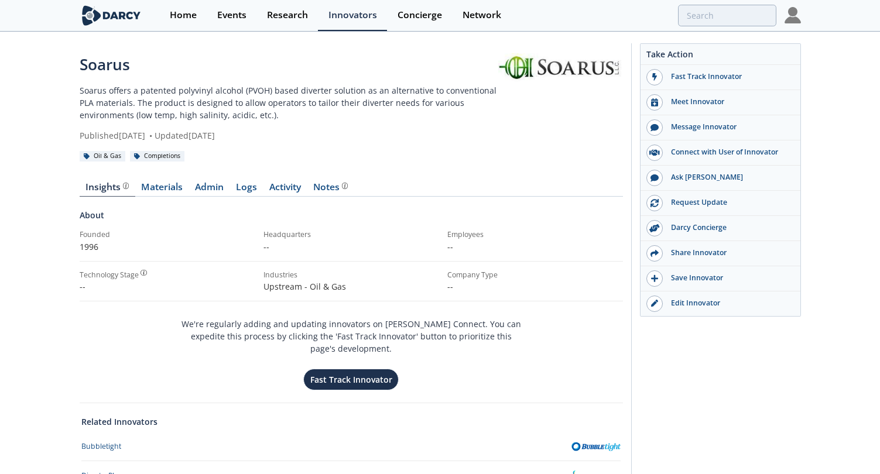 The image size is (880, 474). Describe the element at coordinates (728, 127) in the screenshot. I see `div: Message Innovator` at that location.